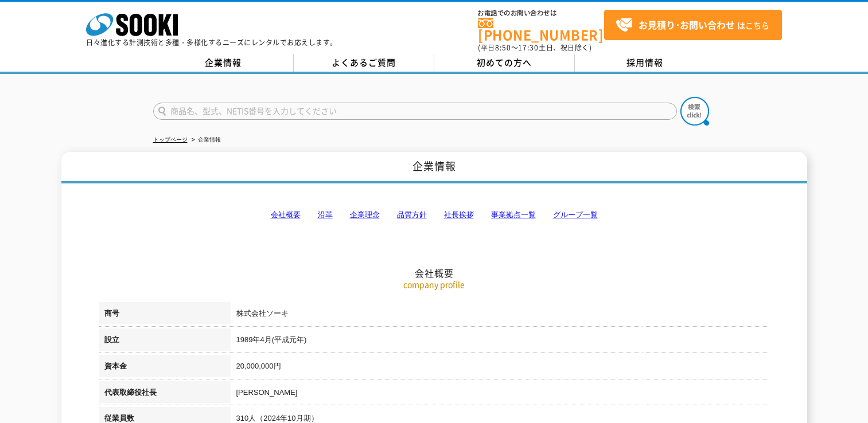 Image resolution: width=868 pixels, height=423 pixels. Describe the element at coordinates (541, 13) in the screenshot. I see `span: お電話でのお問い合わせは` at that location.